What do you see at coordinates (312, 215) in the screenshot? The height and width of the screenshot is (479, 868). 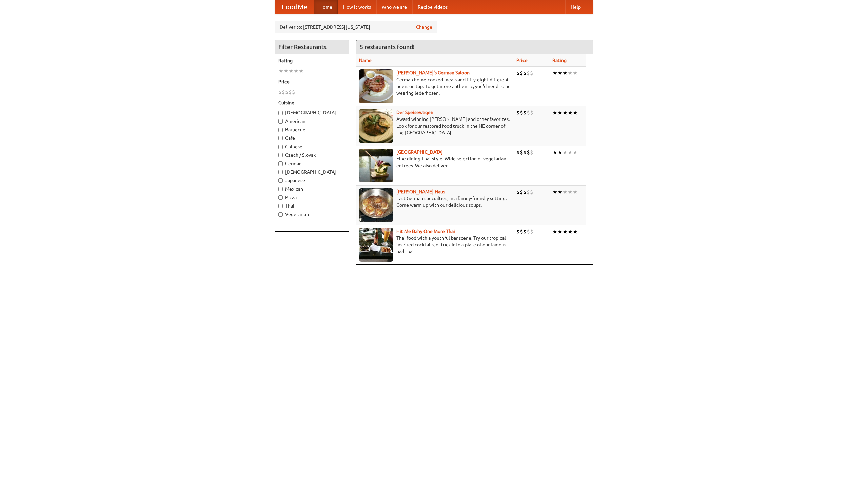 I see `label: Vegetarian` at bounding box center [312, 215].